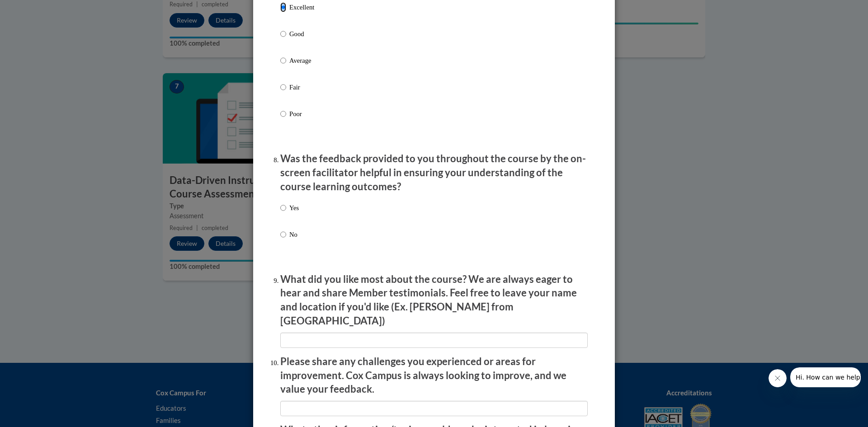 This screenshot has width=868, height=427. I want to click on input: No, so click(283, 234).